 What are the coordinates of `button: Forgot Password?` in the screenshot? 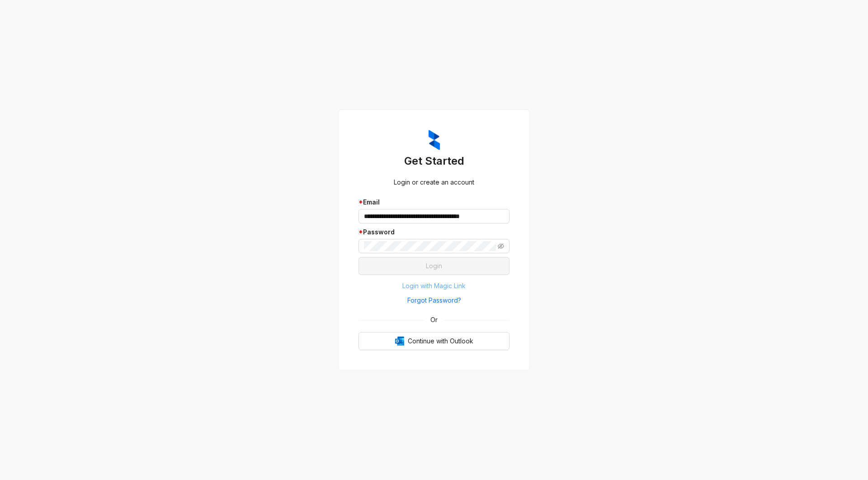 It's located at (434, 300).